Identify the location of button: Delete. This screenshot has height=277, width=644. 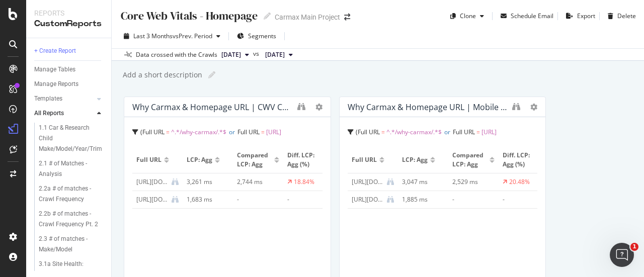
(620, 17).